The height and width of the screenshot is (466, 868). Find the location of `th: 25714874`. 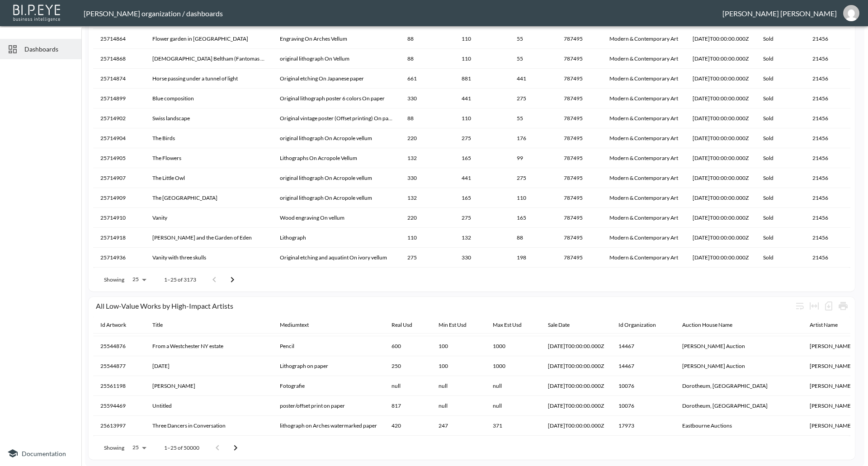

th: 25714874 is located at coordinates (119, 79).